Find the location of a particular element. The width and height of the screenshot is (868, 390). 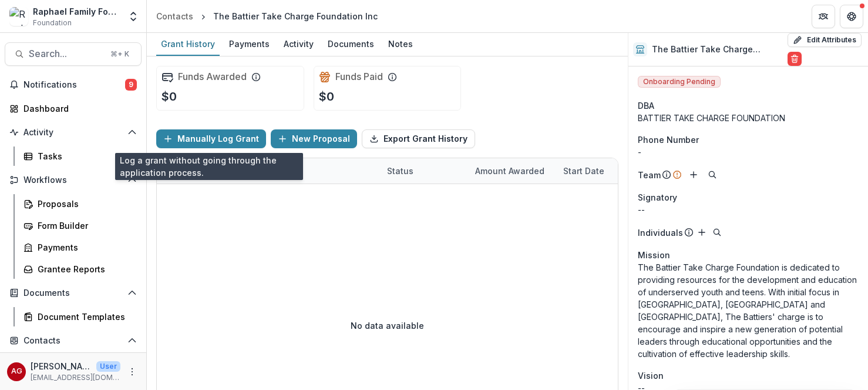

a: Grant History is located at coordinates (188, 44).